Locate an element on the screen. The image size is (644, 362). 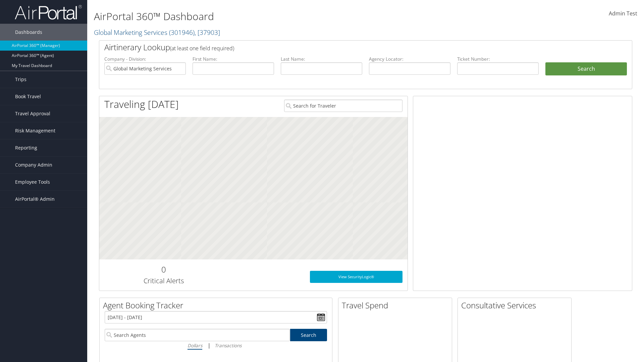
a: Global Marketing Services is located at coordinates (157, 32).